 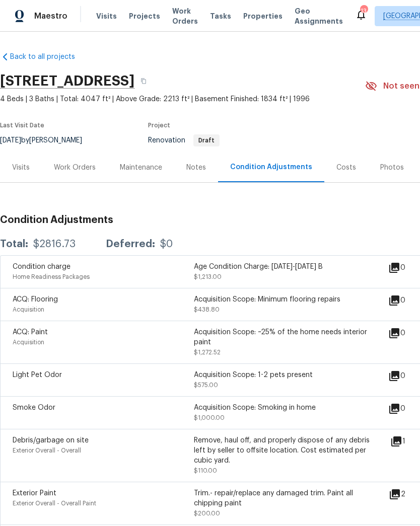 What do you see at coordinates (364, 11) in the screenshot?
I see `div: 13` at bounding box center [364, 11].